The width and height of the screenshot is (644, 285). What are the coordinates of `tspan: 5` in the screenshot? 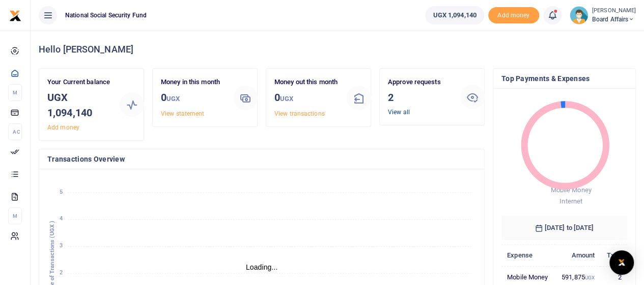 It's located at (61, 192).